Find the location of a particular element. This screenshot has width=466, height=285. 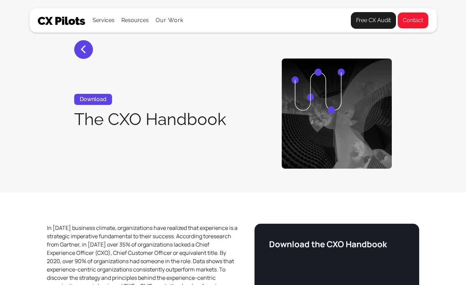

a: Our Work is located at coordinates (170, 20).